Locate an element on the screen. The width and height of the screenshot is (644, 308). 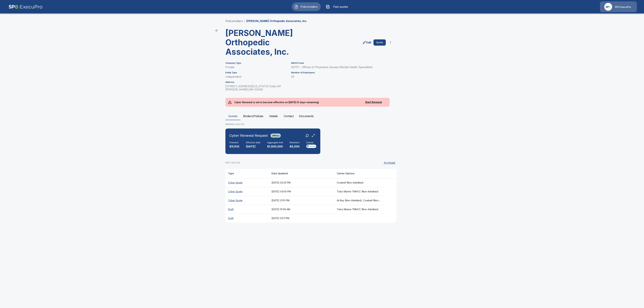
span: Past quotes is located at coordinates (340, 7).